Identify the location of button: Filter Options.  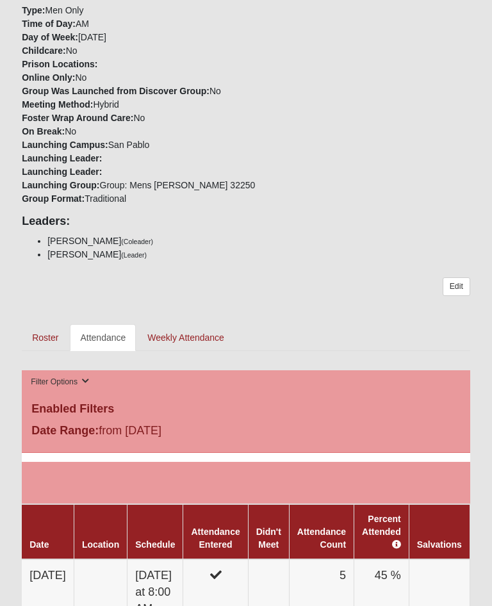
(60, 382).